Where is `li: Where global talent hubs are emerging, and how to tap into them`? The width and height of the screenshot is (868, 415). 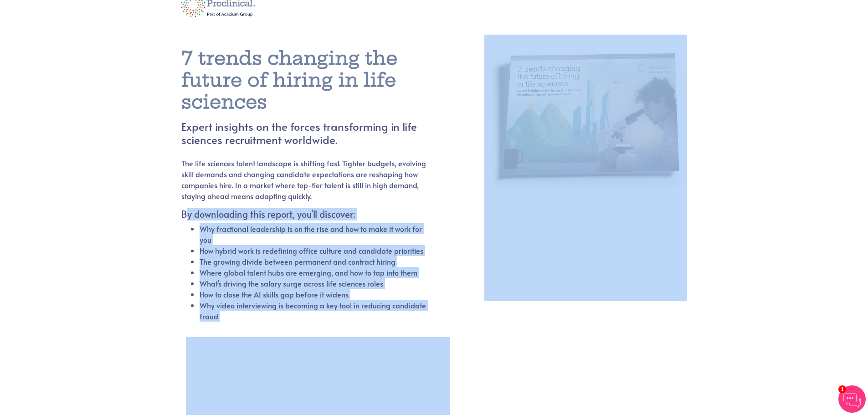
li: Where global talent hubs are emerging, and how to tap into them is located at coordinates (313, 272).